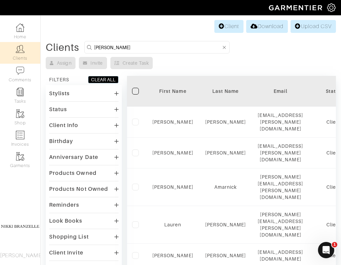 This screenshot has width=341, height=265. Describe the element at coordinates (331, 7) in the screenshot. I see `img: gear-icon-white-bd11855cb880d31180b6d7d6211b90ccbf57a29d726f0c71d8c61bd08dd39cc2.png` at that location.